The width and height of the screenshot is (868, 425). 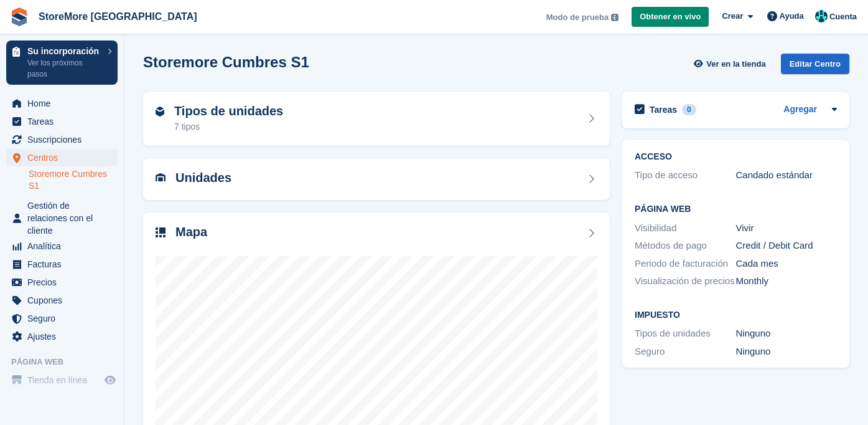 What do you see at coordinates (685, 175) in the screenshot?
I see `div: Tipo de acceso` at bounding box center [685, 175].